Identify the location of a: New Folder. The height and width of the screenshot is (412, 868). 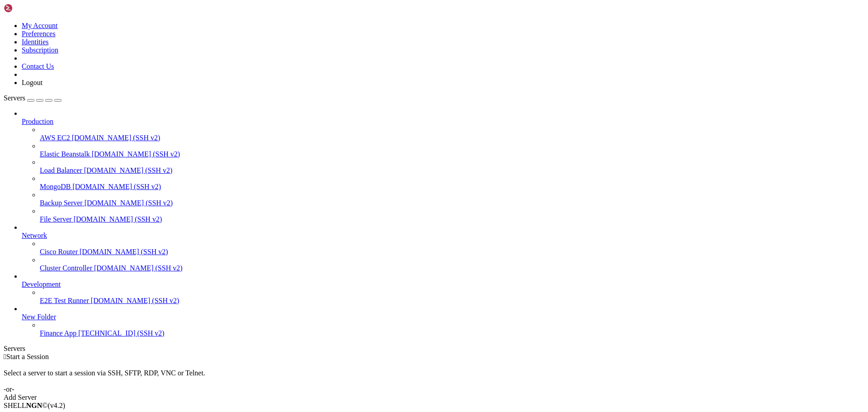
(443, 317).